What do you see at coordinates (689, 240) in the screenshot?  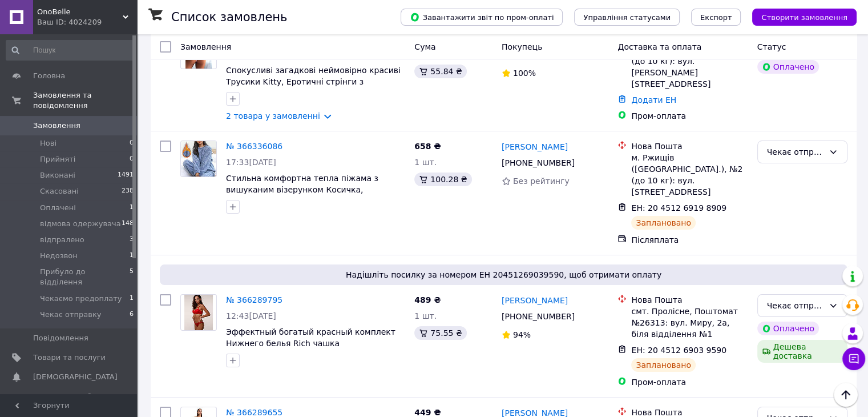 I see `div: Післяплата` at bounding box center [689, 240].